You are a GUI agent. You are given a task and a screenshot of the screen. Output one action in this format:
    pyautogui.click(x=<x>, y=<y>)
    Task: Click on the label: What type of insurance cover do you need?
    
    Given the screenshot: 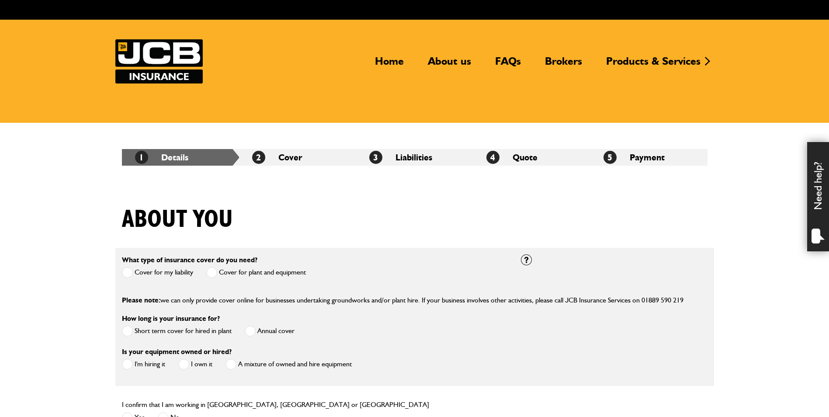 What is the action you would take?
    pyautogui.click(x=190, y=260)
    